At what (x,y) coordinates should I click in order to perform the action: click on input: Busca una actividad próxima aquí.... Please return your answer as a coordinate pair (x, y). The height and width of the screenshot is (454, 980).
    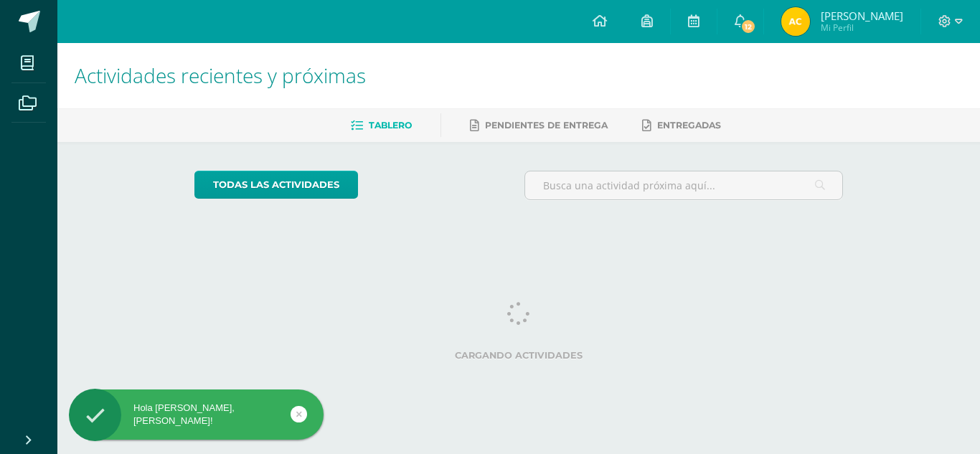
    Looking at the image, I should click on (684, 185).